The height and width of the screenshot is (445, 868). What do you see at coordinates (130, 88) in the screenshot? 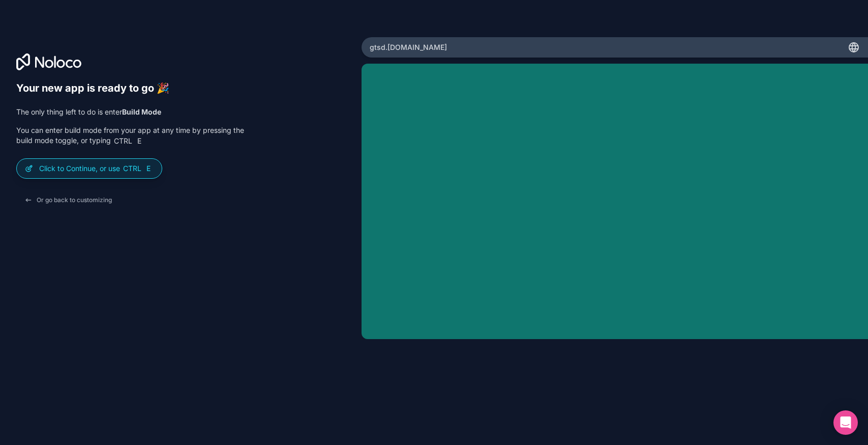
I see `h6: Your new app is ready to go 🎉` at bounding box center [130, 88].